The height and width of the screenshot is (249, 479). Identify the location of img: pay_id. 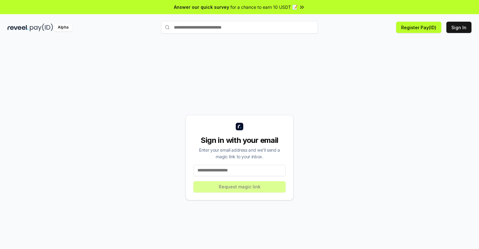
(41, 27).